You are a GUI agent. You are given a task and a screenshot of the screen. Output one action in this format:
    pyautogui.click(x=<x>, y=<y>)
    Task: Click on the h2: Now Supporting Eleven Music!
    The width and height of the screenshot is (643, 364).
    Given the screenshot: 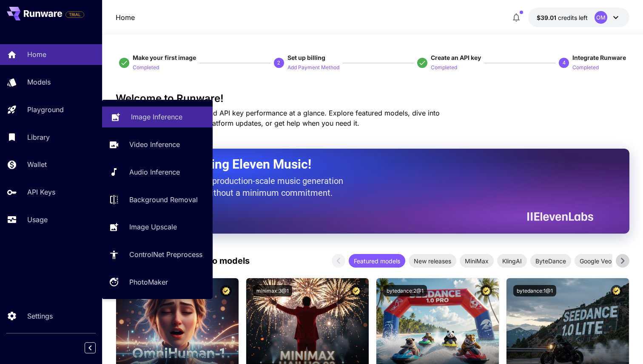 What is the action you would take?
    pyautogui.click(x=362, y=164)
    